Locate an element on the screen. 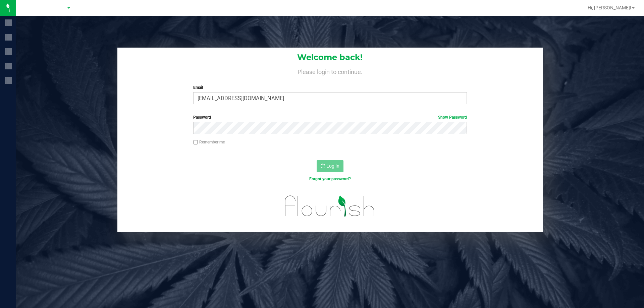  button: Log In is located at coordinates (330, 166).